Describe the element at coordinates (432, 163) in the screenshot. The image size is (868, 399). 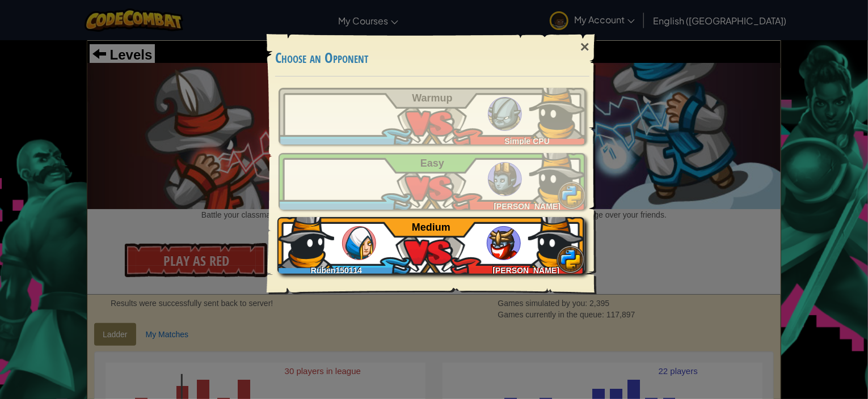
I see `span: Easy` at that location.